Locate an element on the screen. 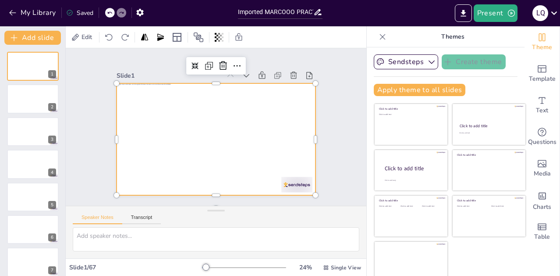  div: Slide 1 is located at coordinates (168, 75).